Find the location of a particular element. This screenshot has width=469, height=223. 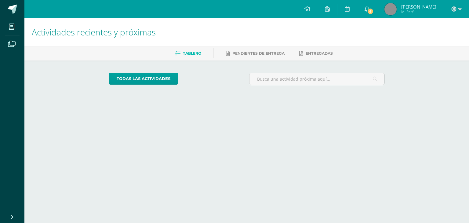

span: Pendientes de entrega is located at coordinates (258, 53).